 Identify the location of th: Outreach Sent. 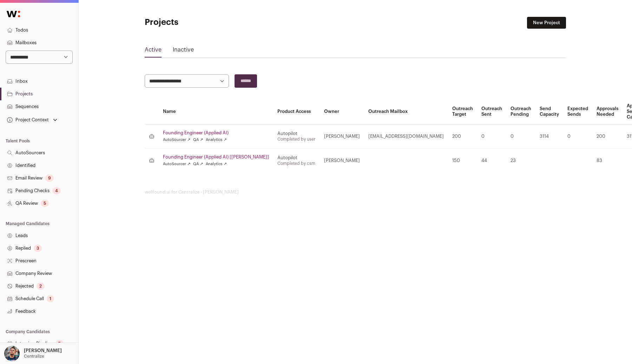
(492, 112).